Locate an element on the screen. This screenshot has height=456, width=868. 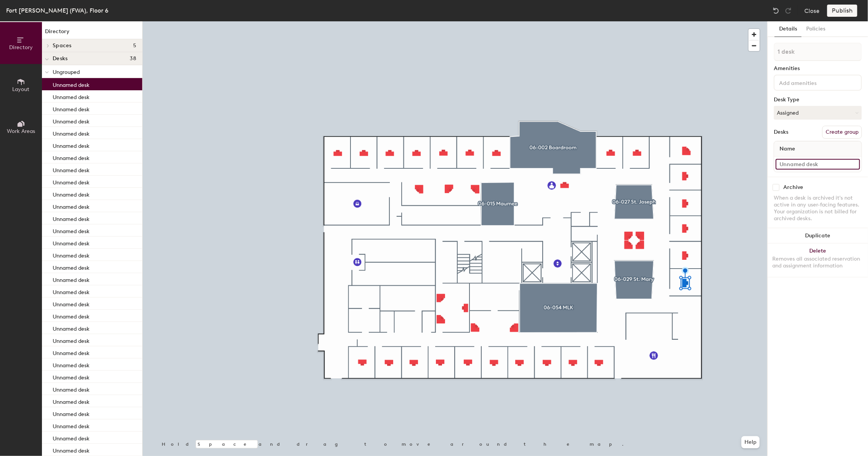
span: Layout is located at coordinates (21, 89).